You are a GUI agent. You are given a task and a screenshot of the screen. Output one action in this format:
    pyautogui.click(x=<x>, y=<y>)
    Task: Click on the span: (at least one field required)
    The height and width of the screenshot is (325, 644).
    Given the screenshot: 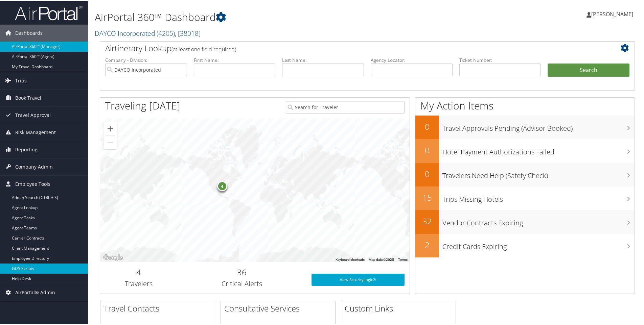 What is the action you would take?
    pyautogui.click(x=203, y=49)
    